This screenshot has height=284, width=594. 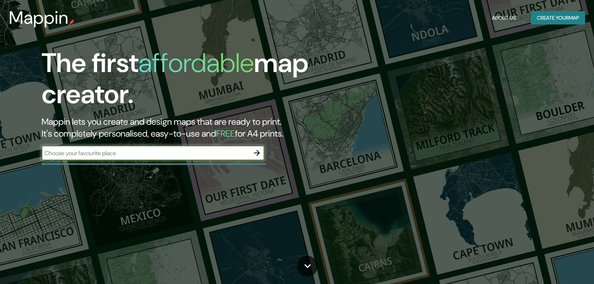 I want to click on img: mappin-pin, so click(x=72, y=22).